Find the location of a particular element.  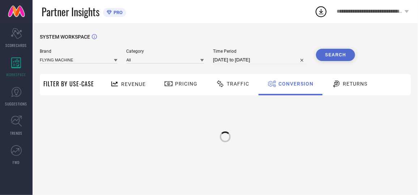

span: Revenue is located at coordinates (134, 84).